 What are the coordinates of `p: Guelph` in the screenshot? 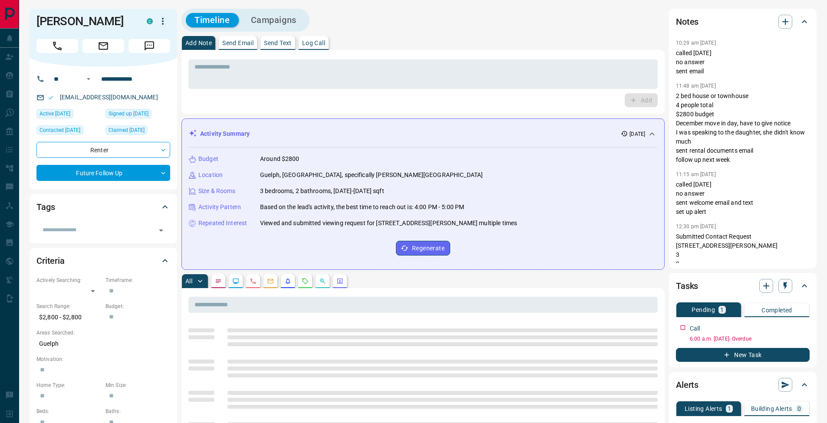 It's located at (103, 344).